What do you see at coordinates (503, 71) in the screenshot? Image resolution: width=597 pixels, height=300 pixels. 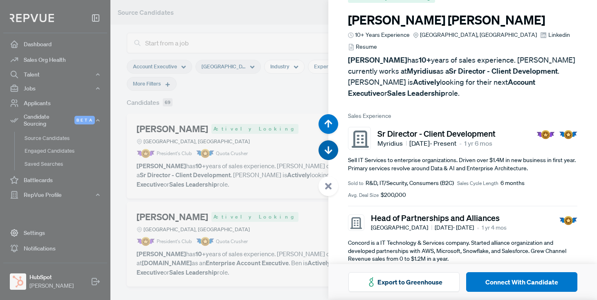 I see `strong: Sr Director - Client Development` at bounding box center [503, 71].